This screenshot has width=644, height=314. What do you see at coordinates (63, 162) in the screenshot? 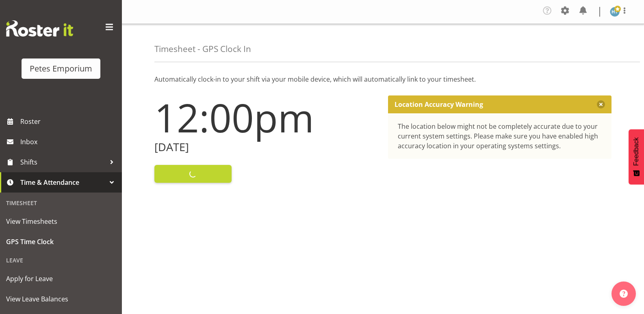
I see `span: Shifts` at bounding box center [63, 162].